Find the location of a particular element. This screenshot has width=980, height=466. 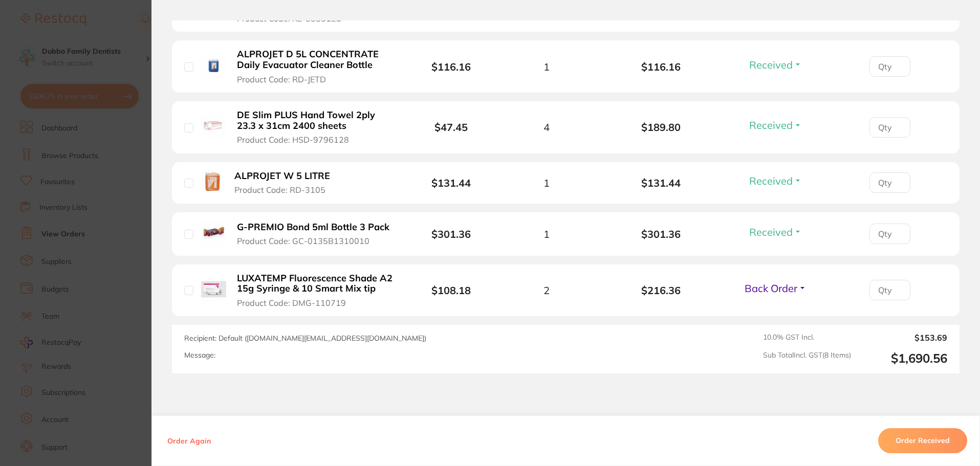

span: 4 is located at coordinates (546, 127).